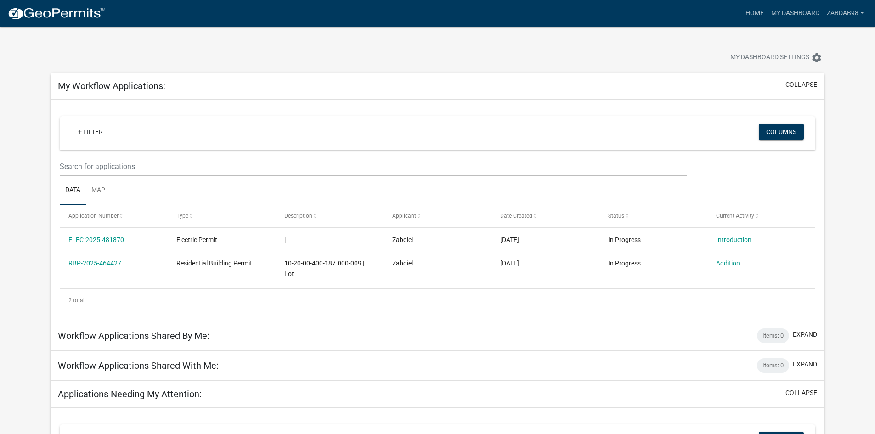 Image resolution: width=875 pixels, height=434 pixels. I want to click on a: Data, so click(73, 191).